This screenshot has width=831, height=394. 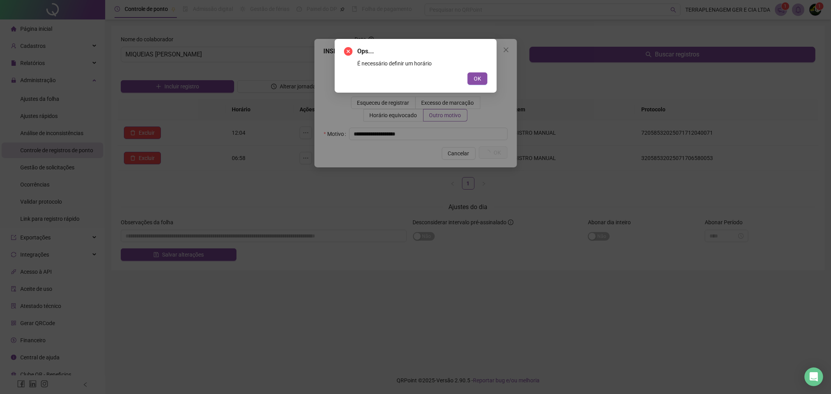 I want to click on button: OK, so click(x=477, y=79).